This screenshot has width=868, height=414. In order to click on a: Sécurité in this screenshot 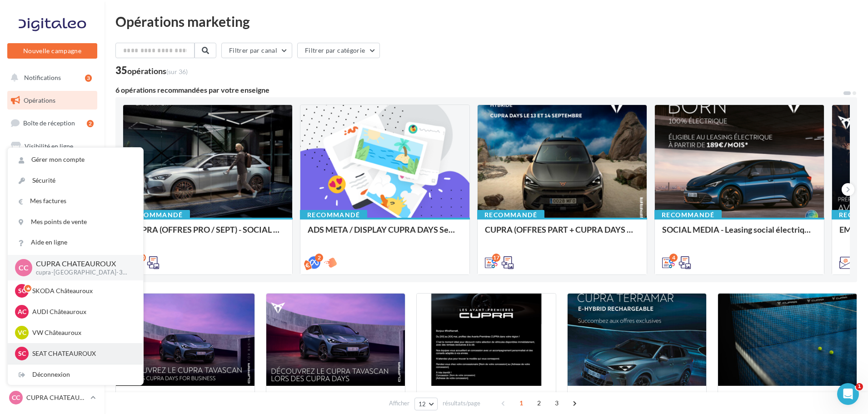, I will do `click(75, 180)`.